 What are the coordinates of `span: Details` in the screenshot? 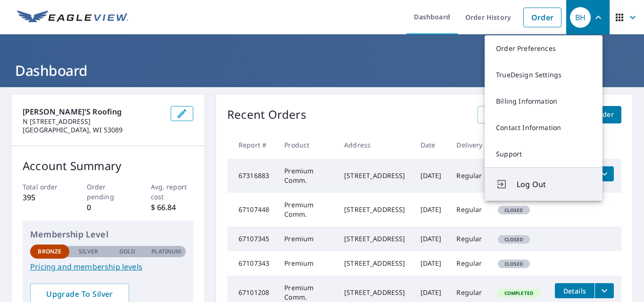 It's located at (575, 291).